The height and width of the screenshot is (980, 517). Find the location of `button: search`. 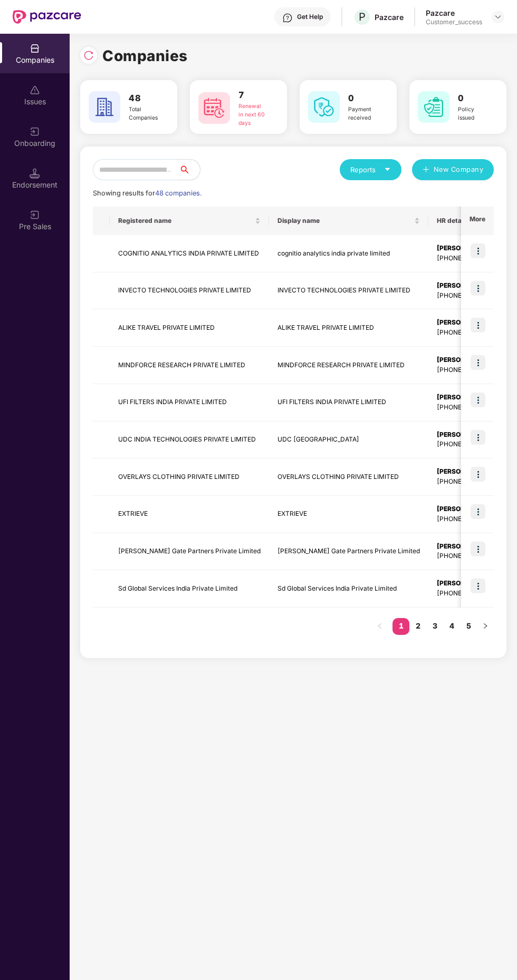

button: search is located at coordinates (189, 169).